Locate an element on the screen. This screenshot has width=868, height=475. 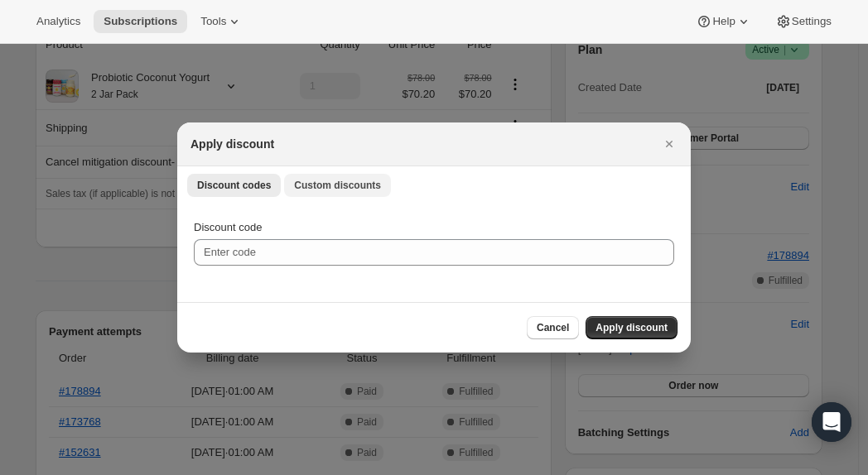
button: Custom discounts is located at coordinates (337, 185).